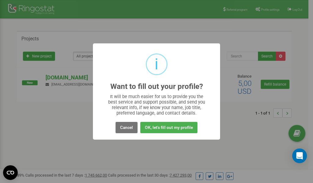 Image resolution: width=313 pixels, height=183 pixels. What do you see at coordinates (169, 127) in the screenshot?
I see `button: OK, let's fill out my profile` at bounding box center [169, 127].